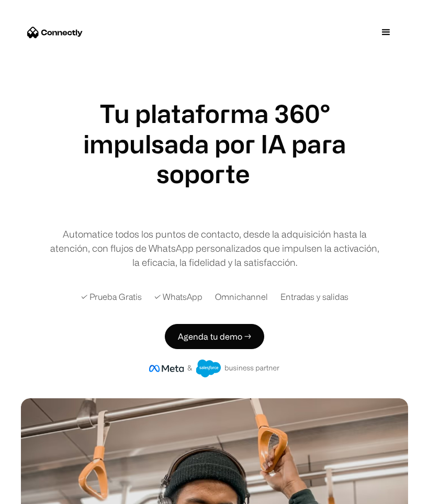  What do you see at coordinates (214, 369) in the screenshot?
I see `img: Insignia de socio comercial de Meta y Salesforce.` at bounding box center [214, 369].